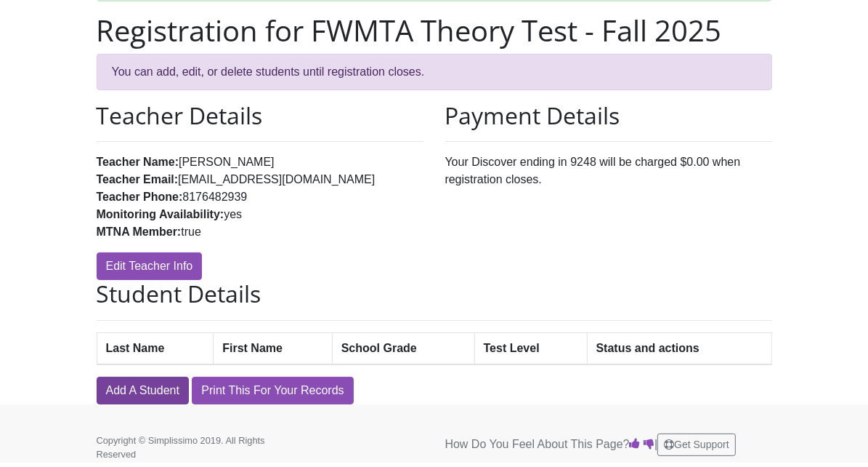 The height and width of the screenshot is (467, 868). Describe the element at coordinates (609, 191) in the screenshot. I see `div: Your Discover ending in 9248 will be charged $0.00 when registration closes.` at that location.